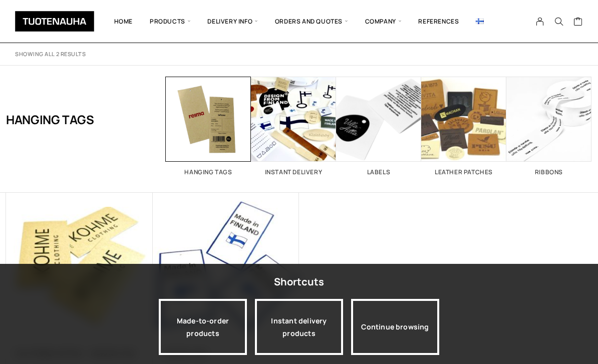  What do you see at coordinates (55, 21) in the screenshot?
I see `img: Tuotenauha Oy` at bounding box center [55, 21].